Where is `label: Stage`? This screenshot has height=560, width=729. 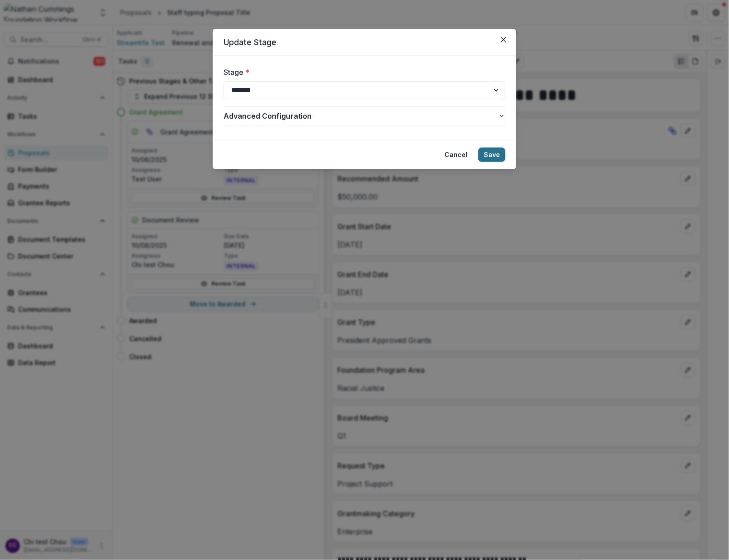 label: Stage is located at coordinates (362, 72).